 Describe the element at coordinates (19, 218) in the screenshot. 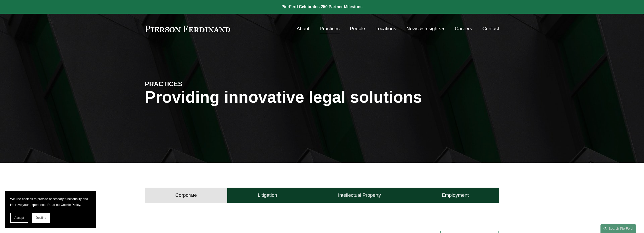

I see `span: Accept` at that location.